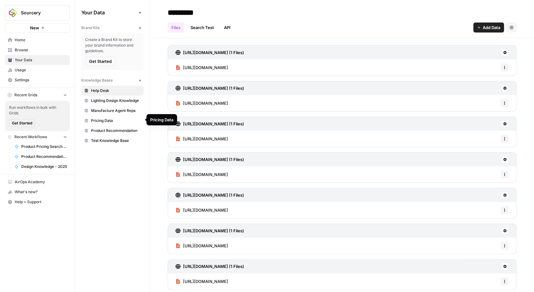 The height and width of the screenshot is (292, 534). What do you see at coordinates (37, 60) in the screenshot?
I see `a: Your Data` at bounding box center [37, 60].